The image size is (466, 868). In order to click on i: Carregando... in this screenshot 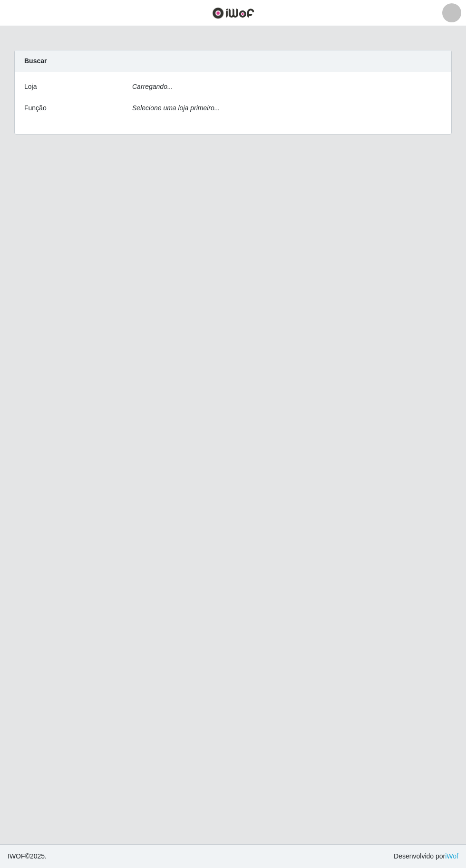, I will do `click(153, 87)`.